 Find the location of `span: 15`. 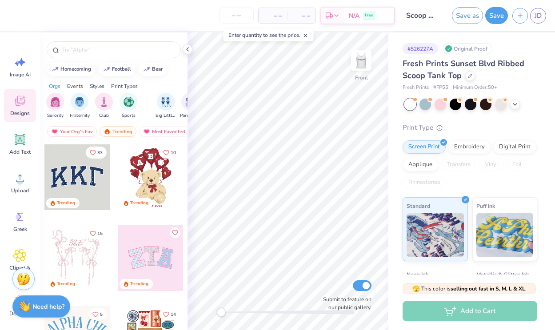

span: 15 is located at coordinates (100, 234).